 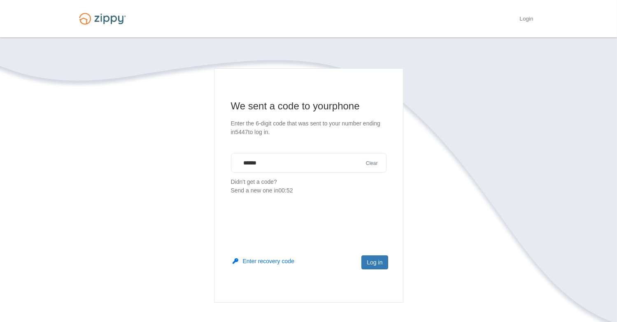 What do you see at coordinates (264, 261) in the screenshot?
I see `button: Enter recovery code` at bounding box center [264, 261].